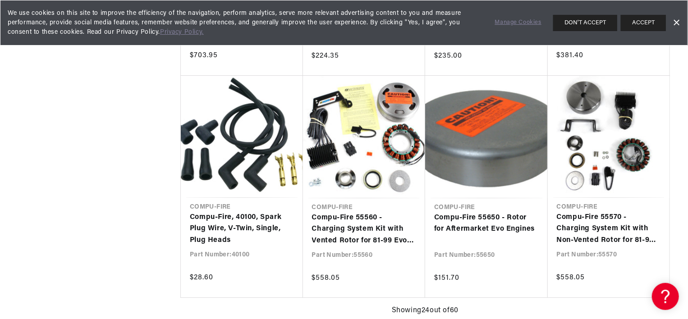 Image resolution: width=688 pixels, height=319 pixels. What do you see at coordinates (182, 32) in the screenshot?
I see `a: Privacy Policy.` at bounding box center [182, 32].